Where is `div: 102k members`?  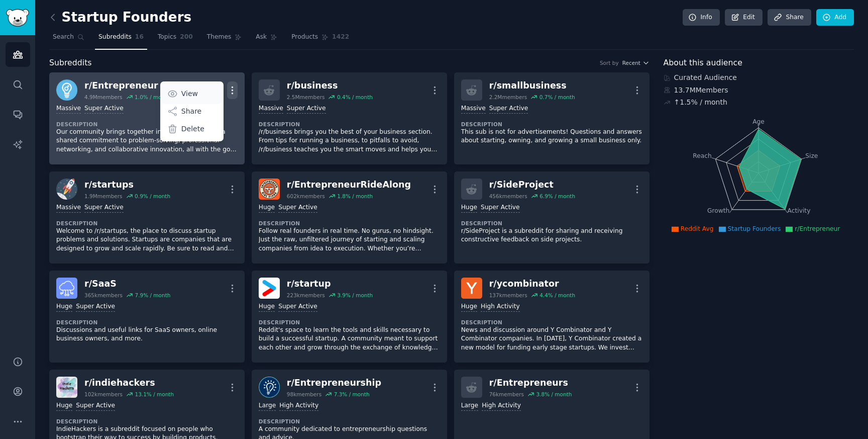
div: 102k members is located at coordinates (104, 393).